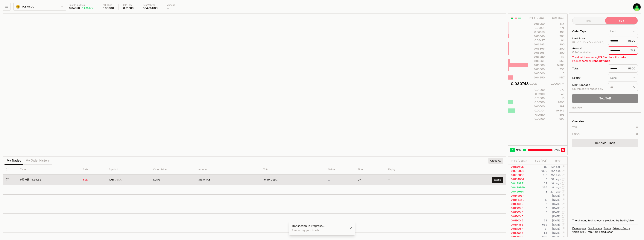 The height and width of the screenshot is (240, 644). Describe the element at coordinates (536, 61) in the screenshot. I see `div: 0.06369` at that location.